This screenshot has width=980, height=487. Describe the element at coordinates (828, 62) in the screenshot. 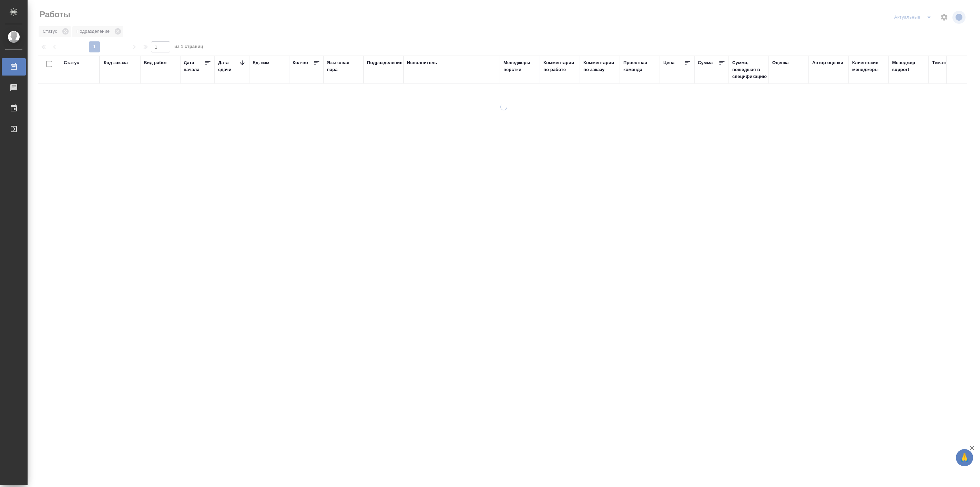

I see `div: Автор оценки` at that location.